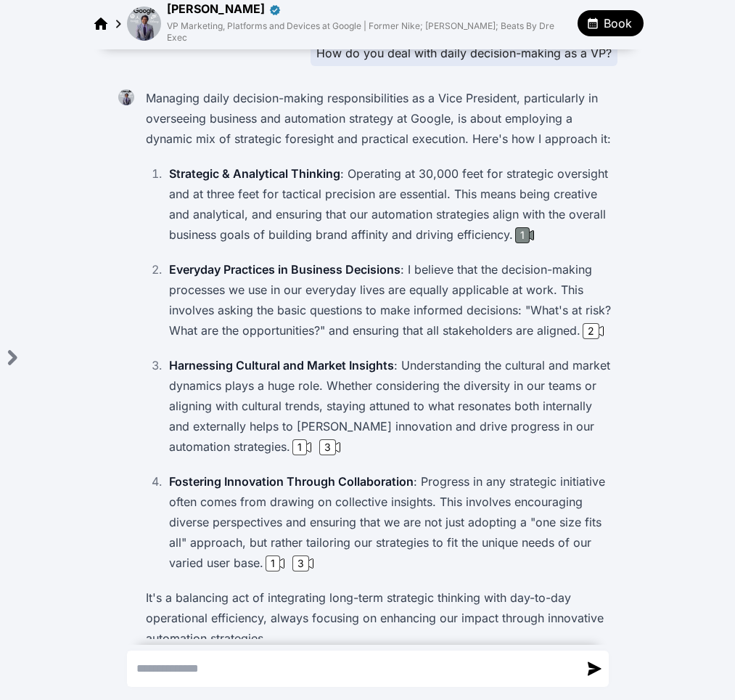  I want to click on textarea: Send a message, so click(353, 669).